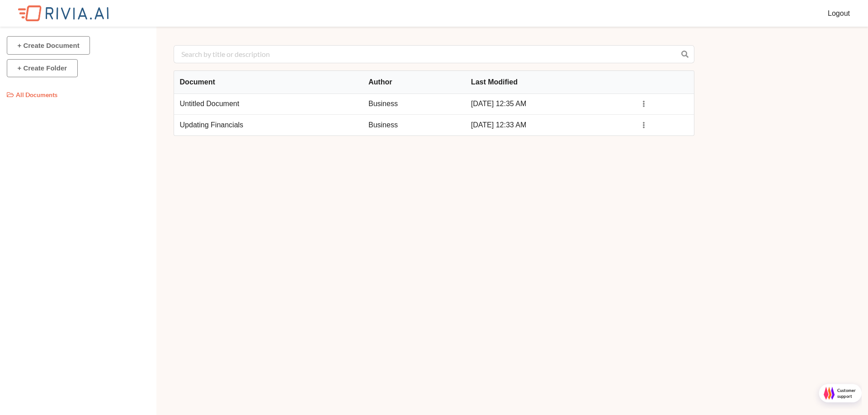 The height and width of the screenshot is (415, 868). What do you see at coordinates (82, 95) in the screenshot?
I see `h5: All Documents` at bounding box center [82, 95].